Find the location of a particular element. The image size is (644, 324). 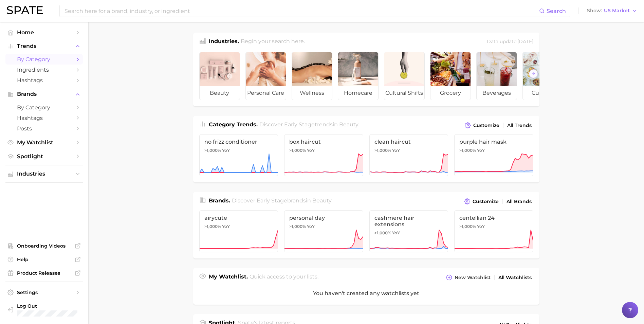

span: Customize is located at coordinates (486, 126).